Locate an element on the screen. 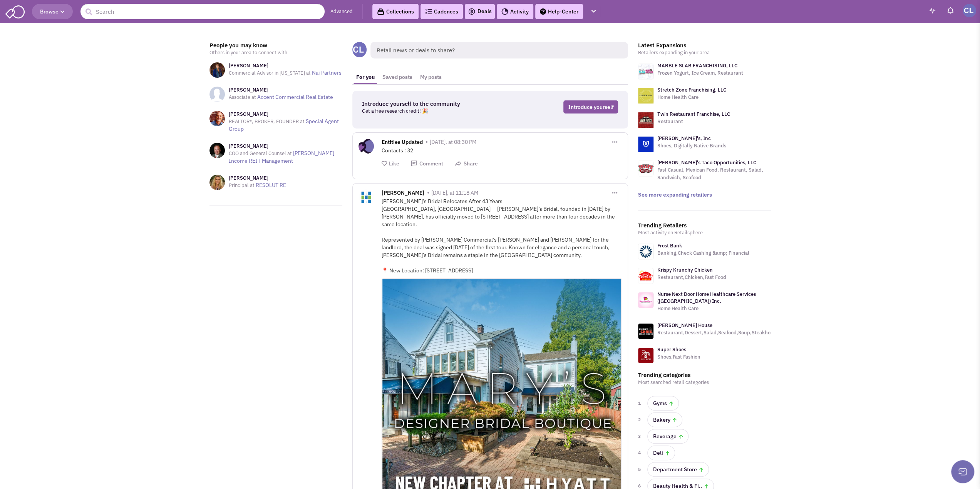 This screenshot has width=980, height=489. a: Krispy Krunchy Chicken is located at coordinates (685, 270).